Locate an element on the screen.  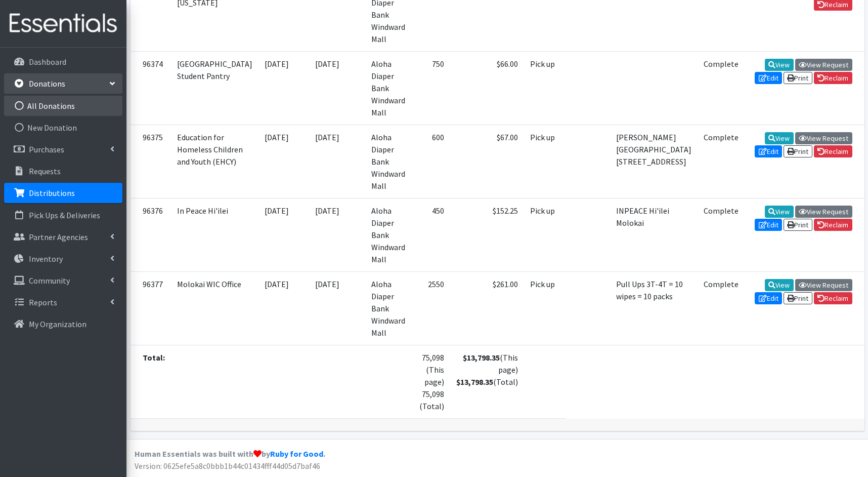
a: Requests is located at coordinates (63, 171).